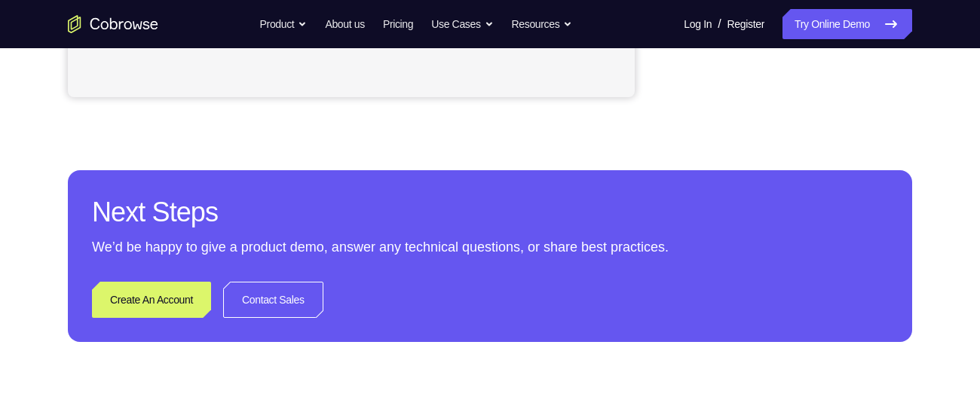 The width and height of the screenshot is (980, 418). I want to click on p: We’d be happy to give a product demo, answer any technical questions, or share best practices., so click(490, 247).